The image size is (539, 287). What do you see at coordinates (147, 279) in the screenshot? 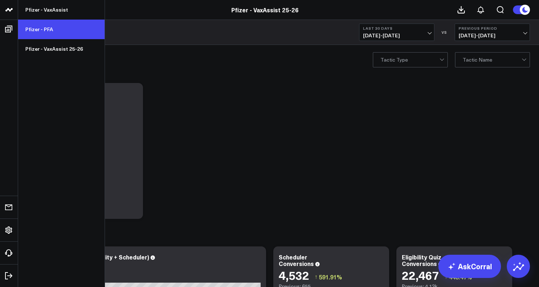
I see `div: Previous: 4.79k` at bounding box center [147, 279].